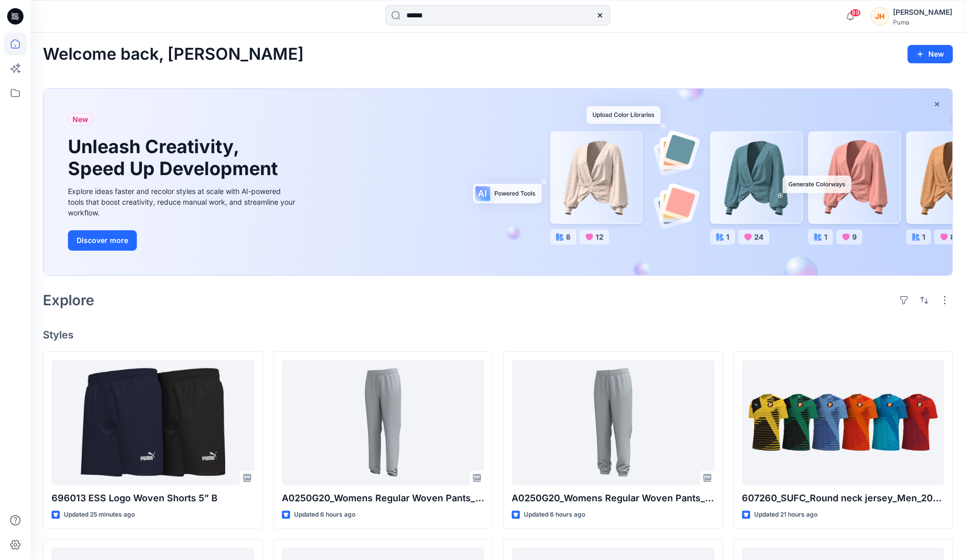 The height and width of the screenshot is (560, 965). I want to click on p: Updated 25 minutes ago, so click(99, 514).